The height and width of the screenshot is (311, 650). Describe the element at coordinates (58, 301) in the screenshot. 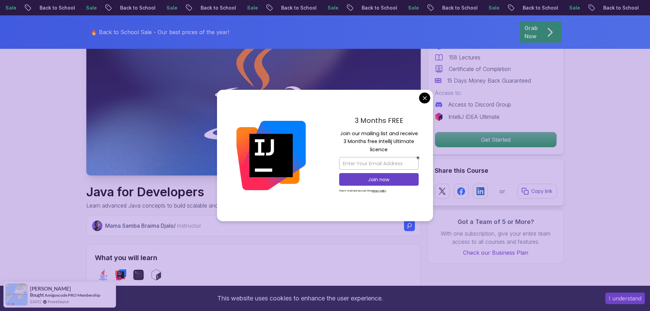

I see `a: ProveSource` at that location.